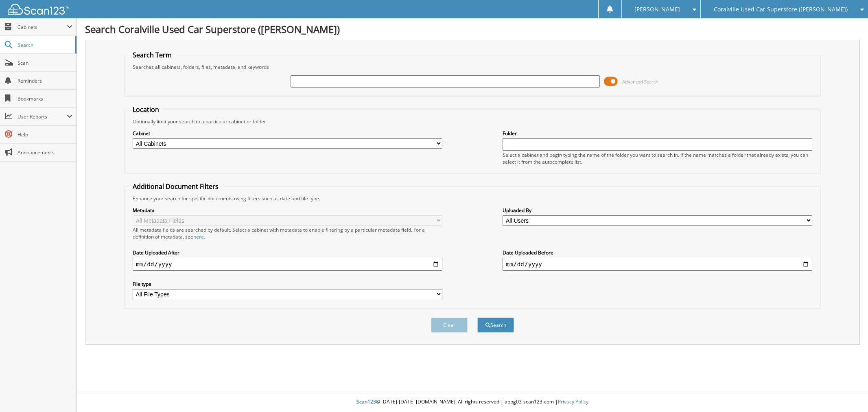 This screenshot has width=868, height=412. Describe the element at coordinates (449, 325) in the screenshot. I see `button: Clear` at that location.